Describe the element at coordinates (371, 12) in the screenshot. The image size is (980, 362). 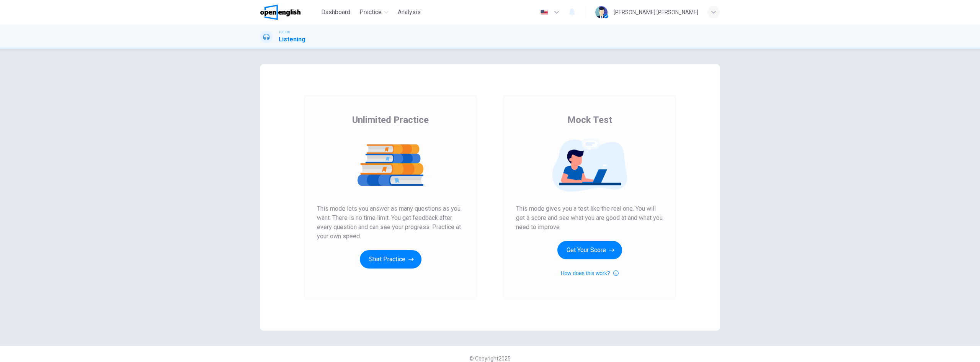
I see `span: Practice` at that location.